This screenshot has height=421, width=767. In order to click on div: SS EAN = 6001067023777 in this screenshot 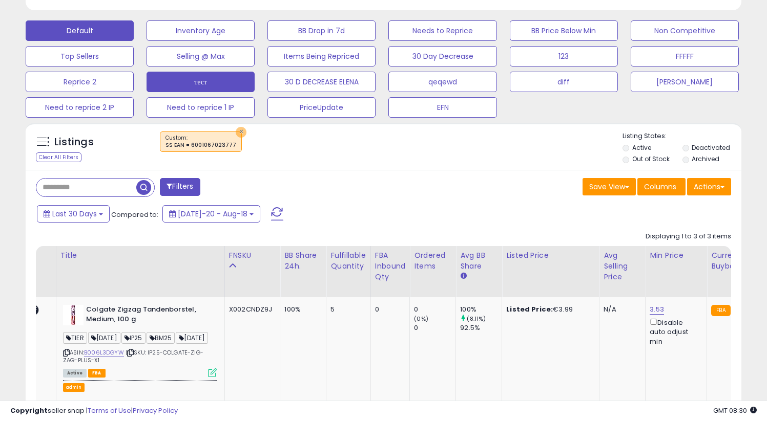, I will do `click(201, 145)`.